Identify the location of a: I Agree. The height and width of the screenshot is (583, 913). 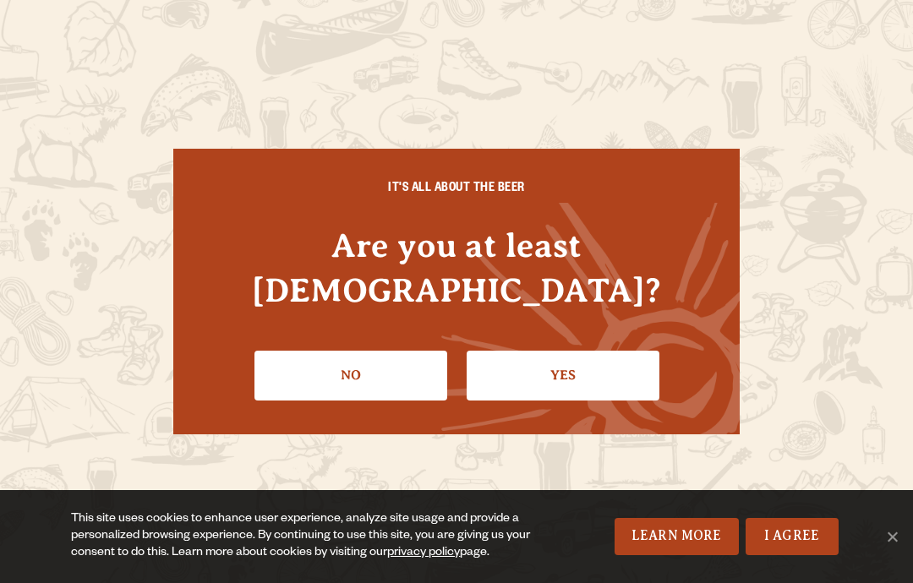
(792, 537).